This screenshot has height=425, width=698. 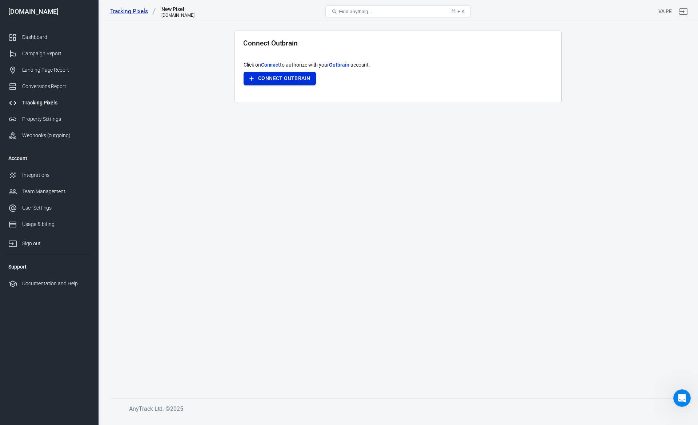 I want to click on a: User Settings, so click(x=49, y=208).